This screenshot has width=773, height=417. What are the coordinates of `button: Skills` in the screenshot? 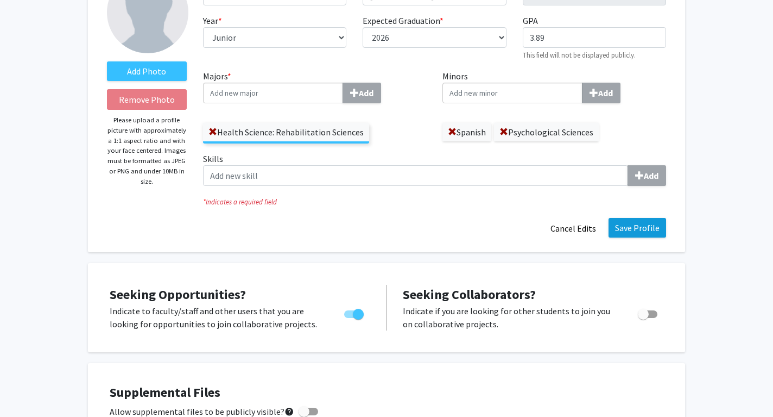 It's located at (647, 175).